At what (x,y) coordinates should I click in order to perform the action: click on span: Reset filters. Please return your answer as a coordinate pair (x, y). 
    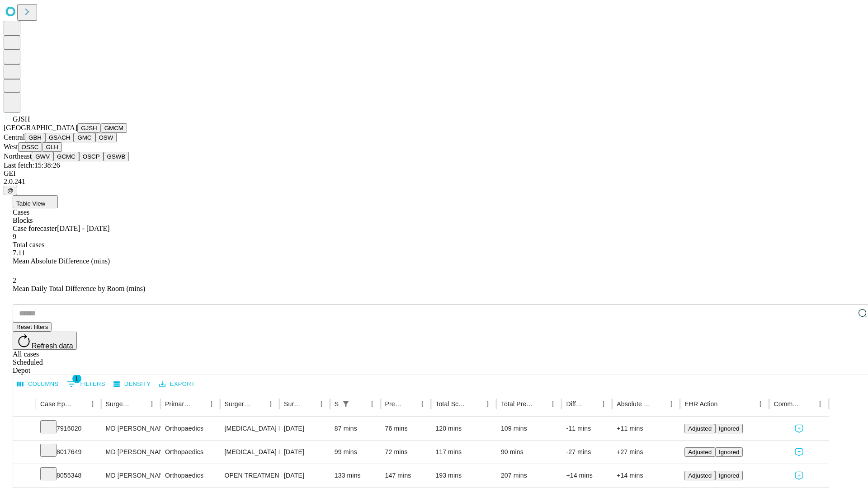
    Looking at the image, I should click on (32, 326).